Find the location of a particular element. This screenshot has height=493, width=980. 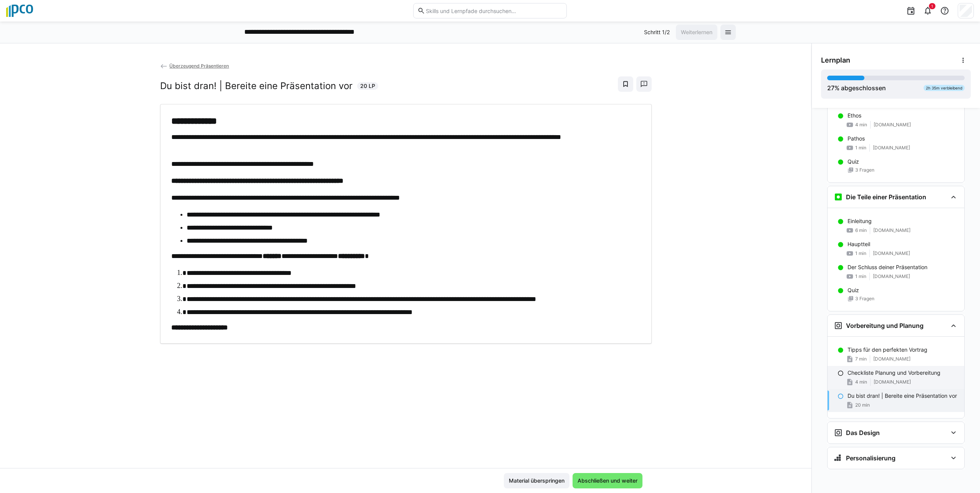

div: % abgeschlossen is located at coordinates (857, 88).